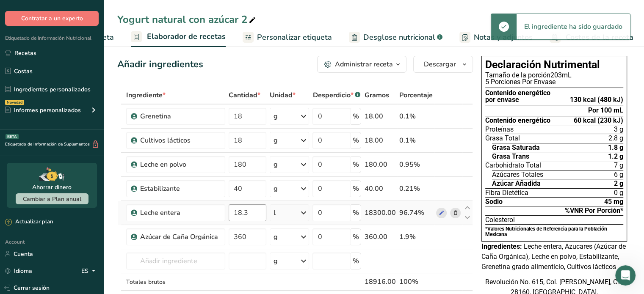  Describe the element at coordinates (145, 95) in the screenshot. I see `span: Ingrediente` at that location.